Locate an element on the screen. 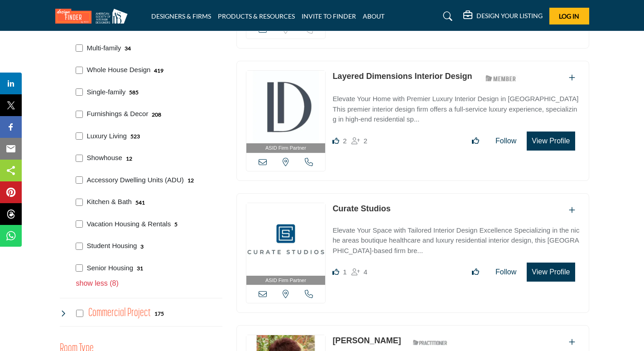 The width and height of the screenshot is (644, 351). input: Select Whole House Design checkbox is located at coordinates (79, 70).